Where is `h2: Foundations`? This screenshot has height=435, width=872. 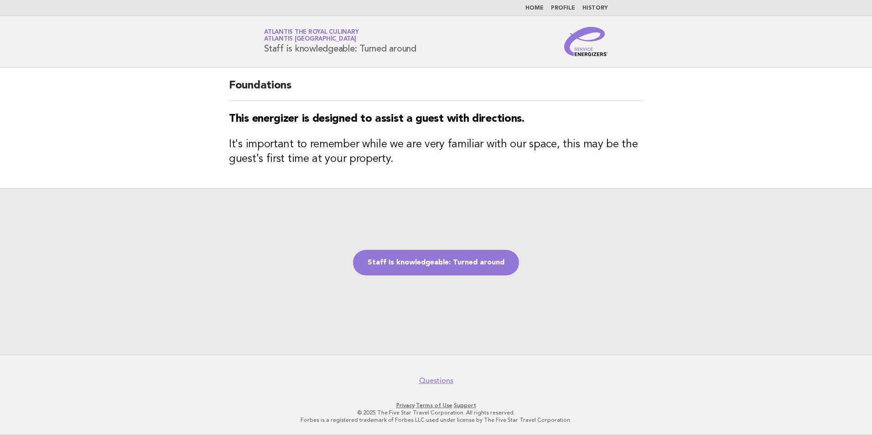
h2: Foundations is located at coordinates (436, 89).